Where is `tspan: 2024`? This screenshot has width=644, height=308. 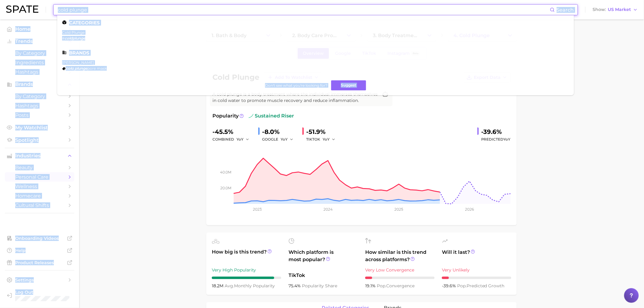 tspan: 2024 is located at coordinates (328, 209).